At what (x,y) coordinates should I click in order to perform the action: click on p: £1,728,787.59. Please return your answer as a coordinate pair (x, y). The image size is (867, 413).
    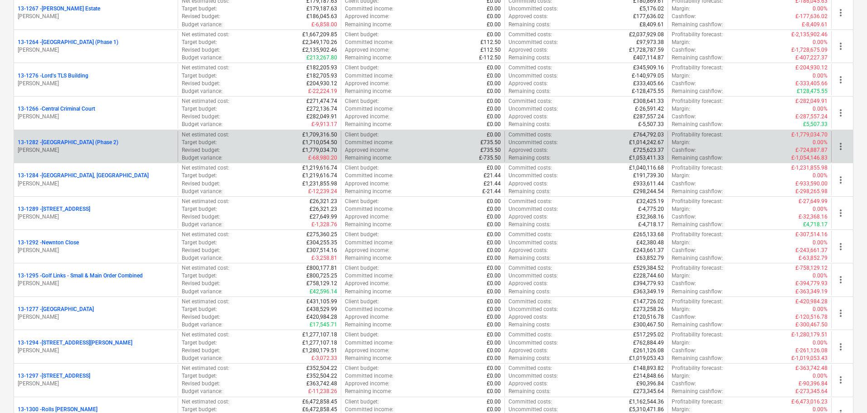
    Looking at the image, I should click on (646, 50).